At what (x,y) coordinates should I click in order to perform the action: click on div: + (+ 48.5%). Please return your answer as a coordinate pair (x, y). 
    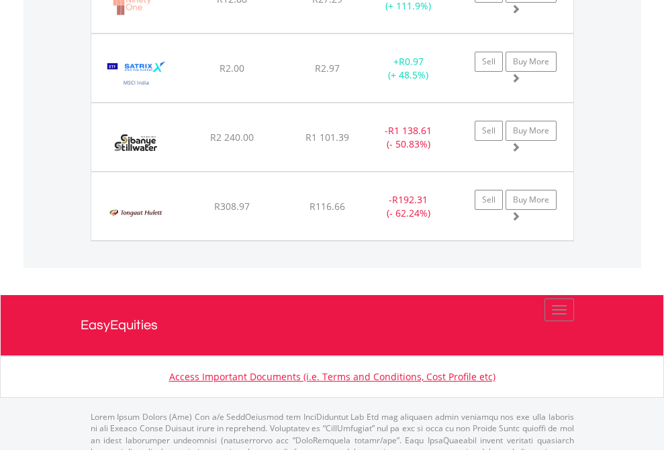
    Looking at the image, I should click on (408, 68).